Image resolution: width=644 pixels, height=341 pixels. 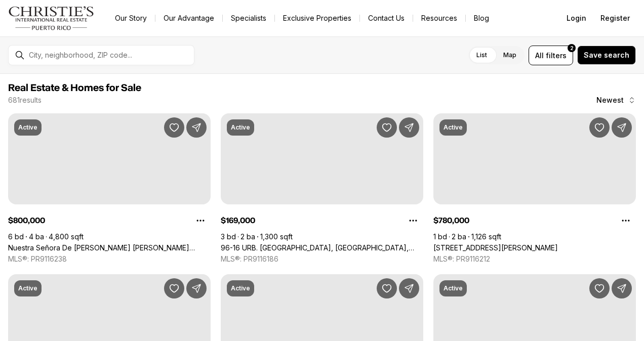 What do you see at coordinates (51, 18) in the screenshot?
I see `img: logo` at bounding box center [51, 18].